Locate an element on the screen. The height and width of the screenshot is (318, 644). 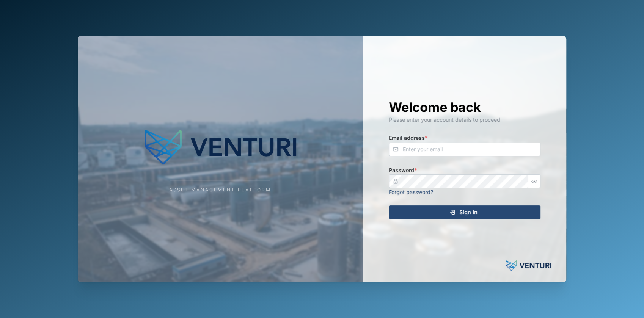
label: Password is located at coordinates (403, 170).